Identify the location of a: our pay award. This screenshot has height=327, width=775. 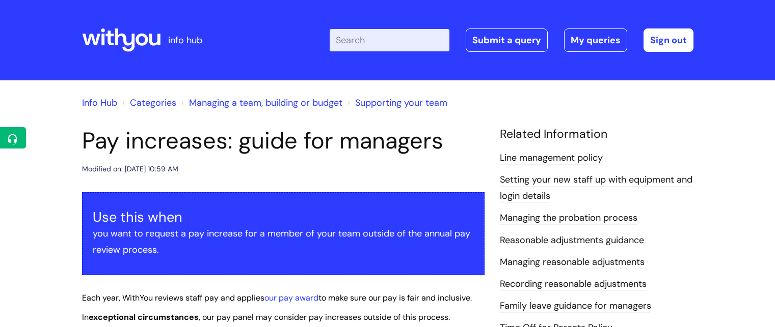
(291, 298).